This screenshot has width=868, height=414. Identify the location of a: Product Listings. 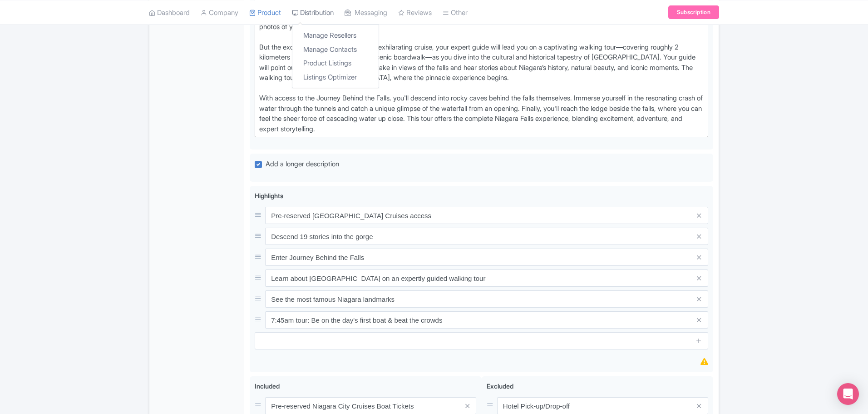
(336, 63).